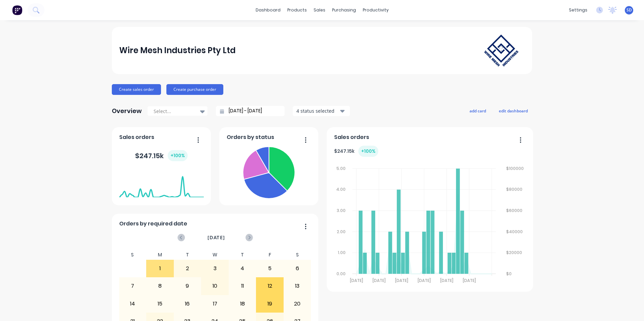 This screenshot has height=321, width=644. I want to click on button: edit dashboard, so click(513, 111).